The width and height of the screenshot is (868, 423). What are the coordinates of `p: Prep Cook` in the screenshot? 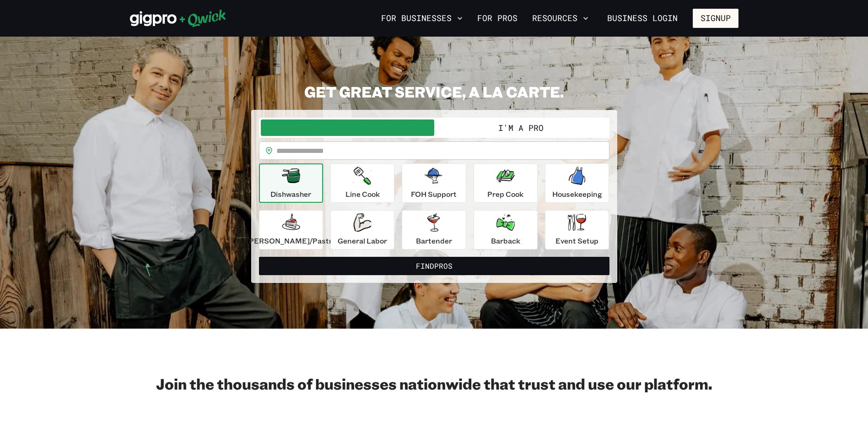 It's located at (505, 194).